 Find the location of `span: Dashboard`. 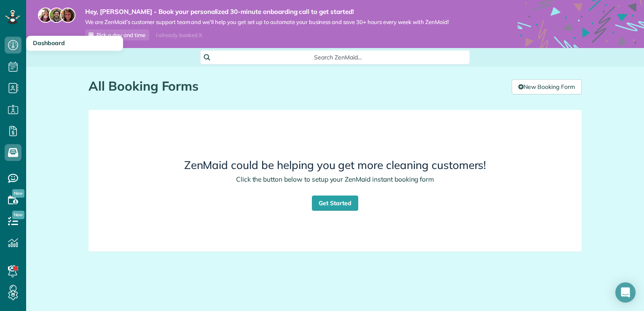

span: Dashboard is located at coordinates (49, 43).